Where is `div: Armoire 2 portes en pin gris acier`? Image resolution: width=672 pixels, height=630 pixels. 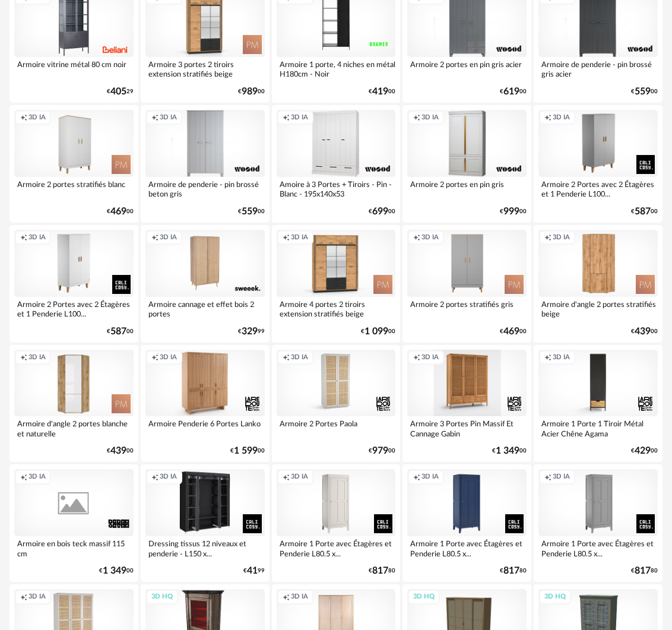
div: Armoire 2 portes en pin gris acier is located at coordinates (467, 69).